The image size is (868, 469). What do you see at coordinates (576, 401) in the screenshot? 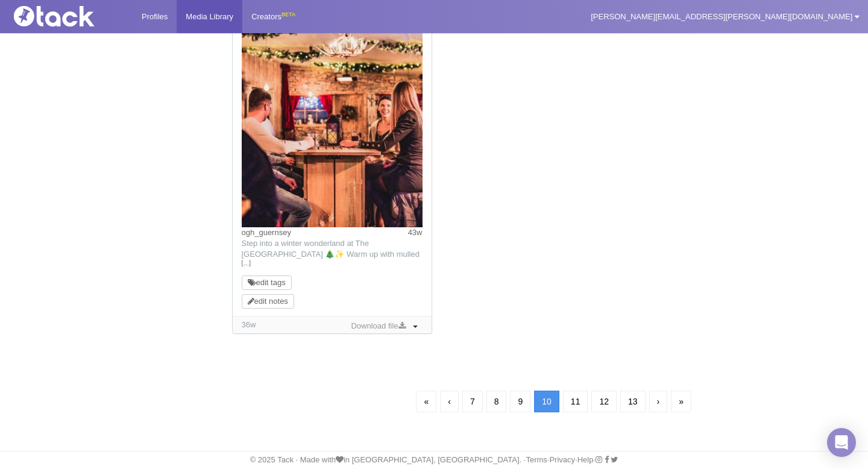
I see `a: 11` at bounding box center [576, 401].